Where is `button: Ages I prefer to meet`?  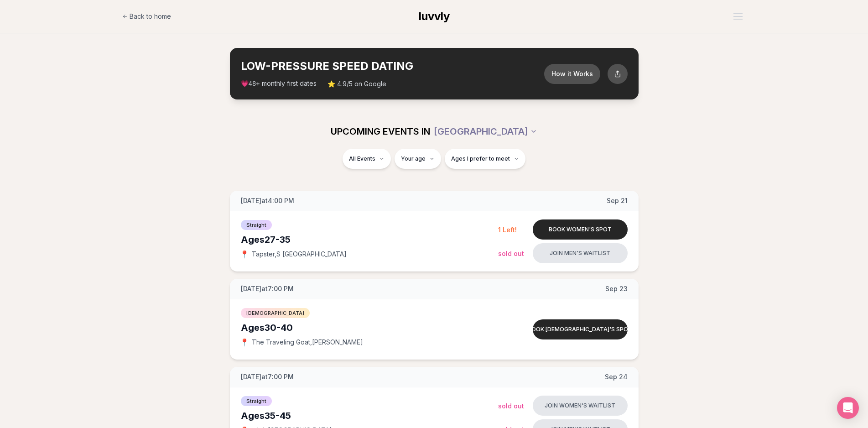 button: Ages I prefer to meet is located at coordinates (485, 159).